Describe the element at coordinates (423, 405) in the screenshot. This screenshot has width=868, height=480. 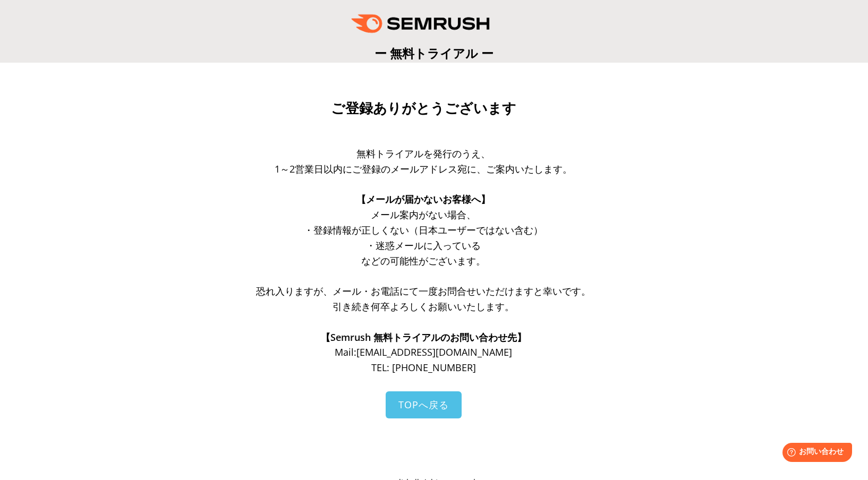
I see `a: TOPへ戻る` at that location.